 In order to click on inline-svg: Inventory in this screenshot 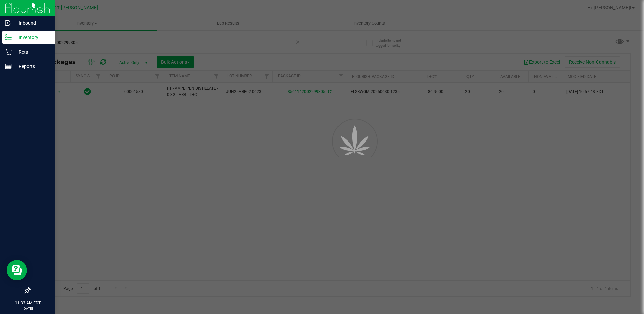, I will do `click(9, 37)`.